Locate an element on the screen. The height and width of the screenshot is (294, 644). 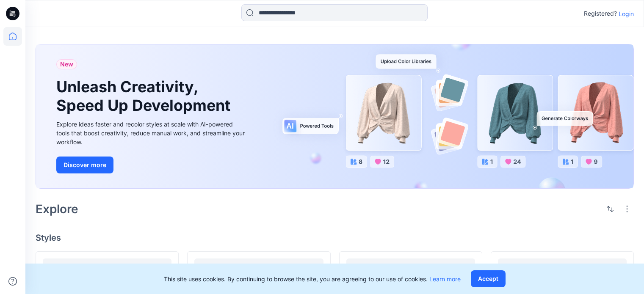
p: Registered? is located at coordinates (601, 13).